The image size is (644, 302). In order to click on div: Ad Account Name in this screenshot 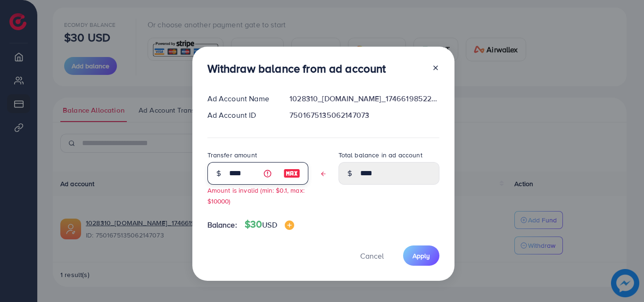, I will do `click(241, 98)`.